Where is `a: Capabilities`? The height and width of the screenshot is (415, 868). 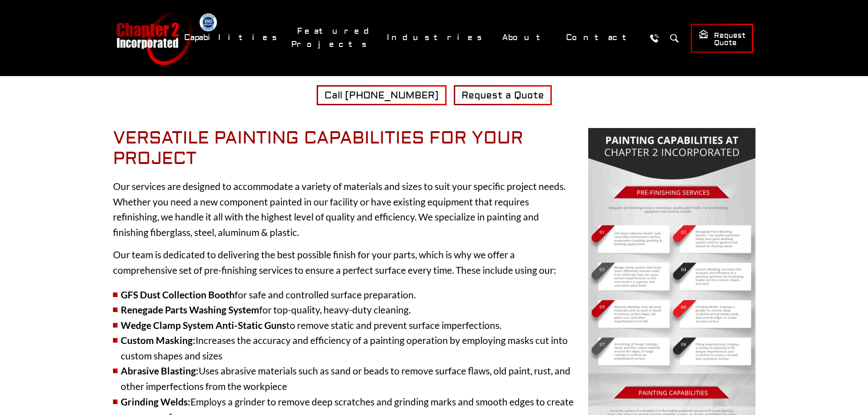 a: Capabilities is located at coordinates (233, 37).